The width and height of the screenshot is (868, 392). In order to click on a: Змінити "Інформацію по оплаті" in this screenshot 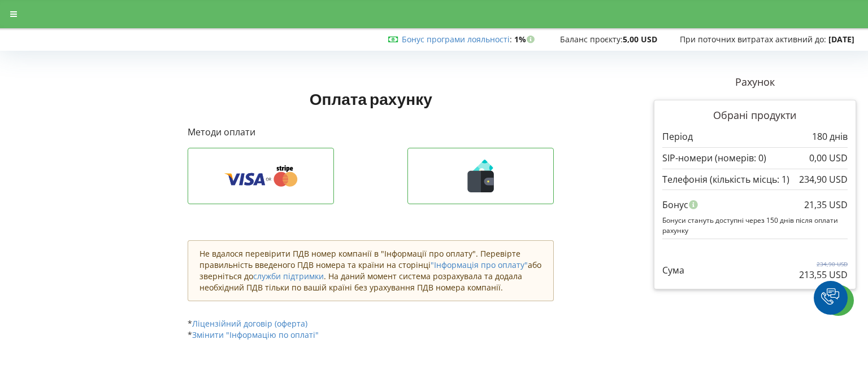, I will do `click(255, 335)`.